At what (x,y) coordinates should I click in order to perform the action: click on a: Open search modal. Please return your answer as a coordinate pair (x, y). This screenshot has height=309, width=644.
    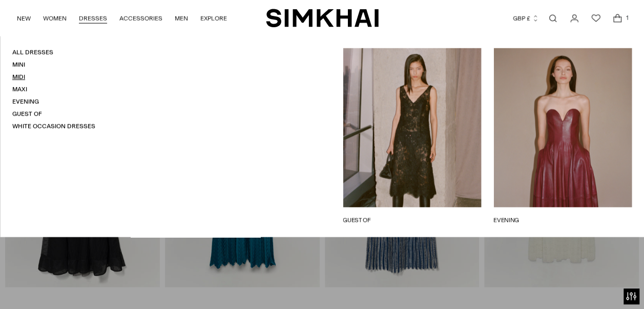
    Looking at the image, I should click on (553, 19).